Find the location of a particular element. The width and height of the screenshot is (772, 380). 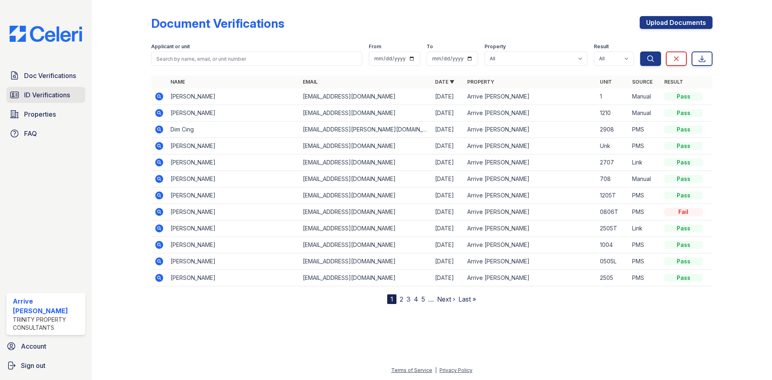

a: Privacy Policy is located at coordinates (456, 370).